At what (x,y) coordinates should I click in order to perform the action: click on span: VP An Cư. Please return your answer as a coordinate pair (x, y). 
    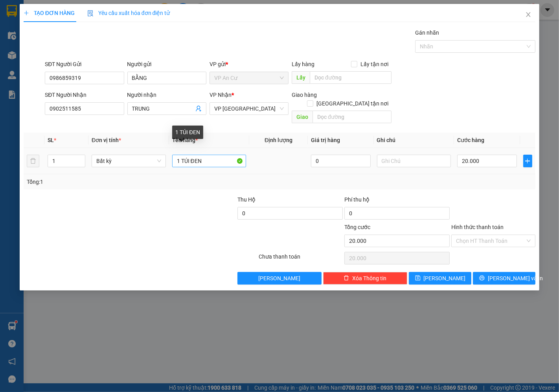
    Looking at the image, I should click on (249, 78).